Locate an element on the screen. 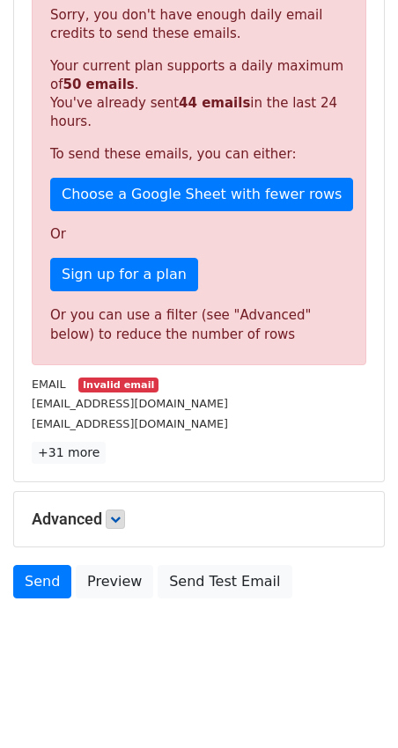  p: Your current plan supports a daily maximum of . You've already sent in the last 24 hours. is located at coordinates (199, 94).